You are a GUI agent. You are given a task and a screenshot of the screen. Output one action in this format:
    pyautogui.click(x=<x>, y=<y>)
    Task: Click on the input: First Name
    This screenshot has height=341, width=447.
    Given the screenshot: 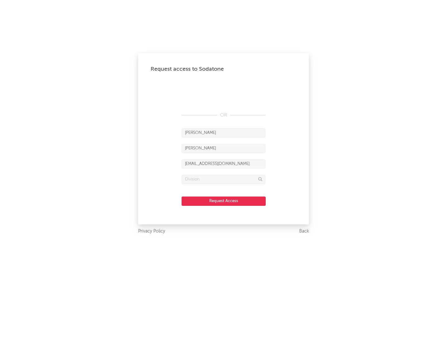 What is the action you would take?
    pyautogui.click(x=223, y=133)
    